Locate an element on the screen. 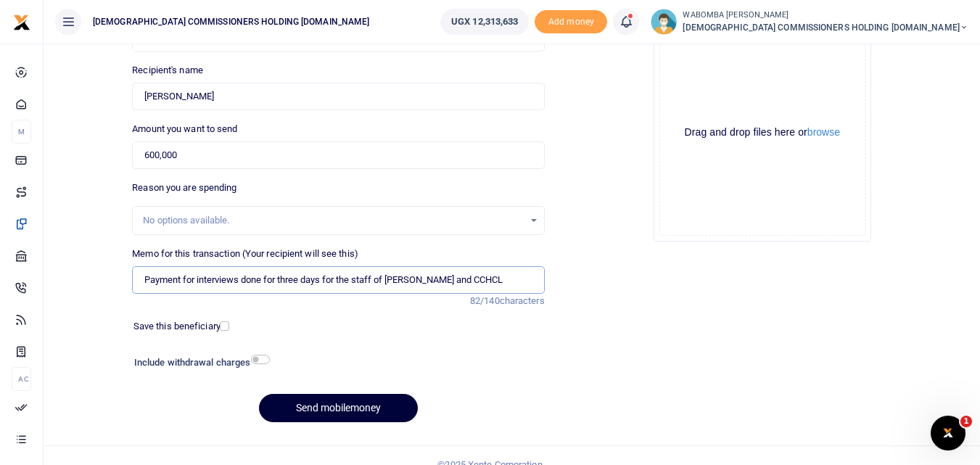 The image size is (980, 465). img: profile-user is located at coordinates (663, 22).